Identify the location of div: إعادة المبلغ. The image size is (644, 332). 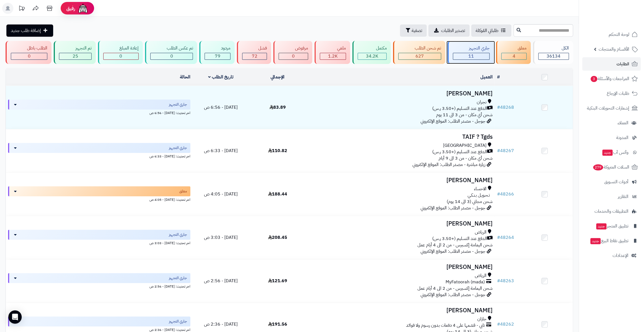
(121, 48).